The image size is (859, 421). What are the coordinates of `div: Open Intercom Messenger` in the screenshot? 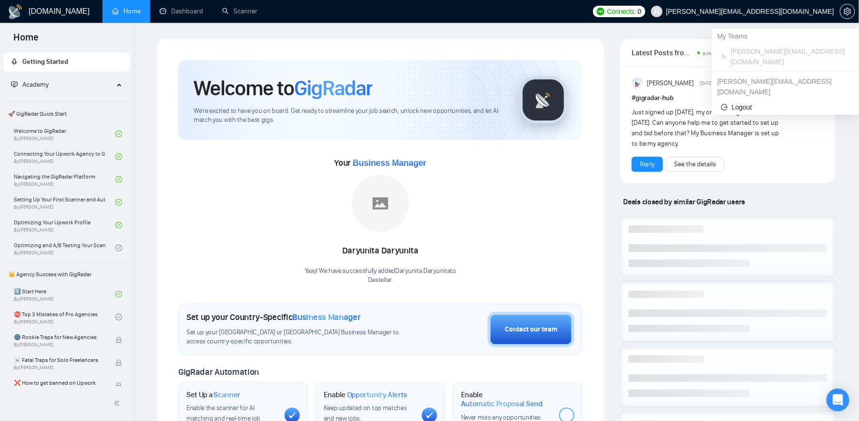 It's located at (838, 400).